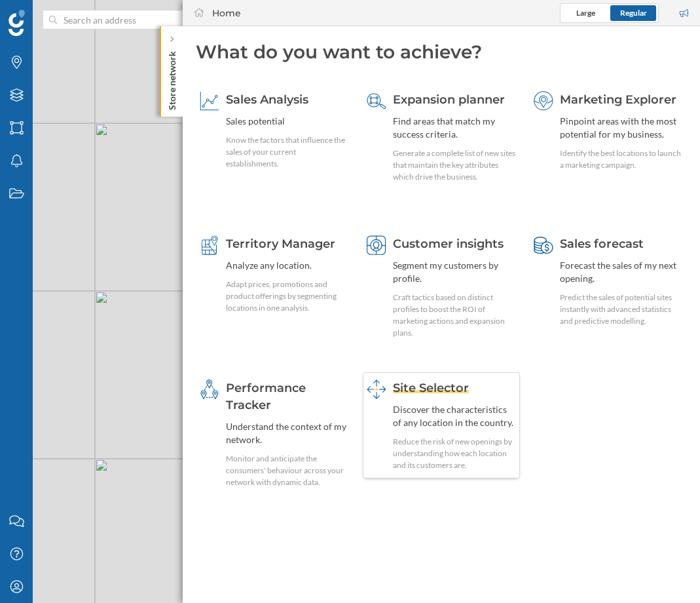  What do you see at coordinates (287, 433) in the screenshot?
I see `div: Understand the context of my network.` at bounding box center [287, 433].